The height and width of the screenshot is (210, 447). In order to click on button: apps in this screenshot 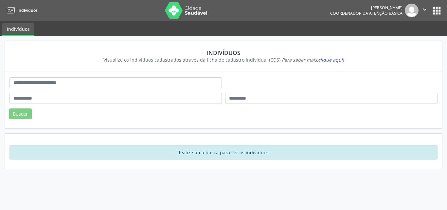, I will do `click(437, 10)`.